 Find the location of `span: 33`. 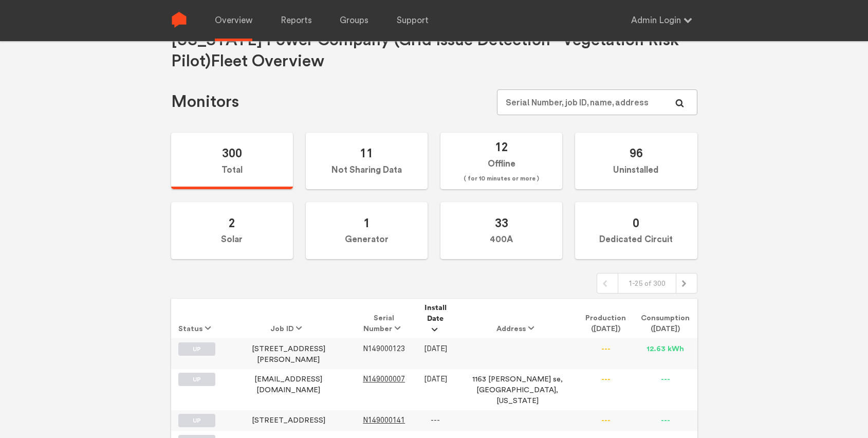

span: 33 is located at coordinates (501, 223).